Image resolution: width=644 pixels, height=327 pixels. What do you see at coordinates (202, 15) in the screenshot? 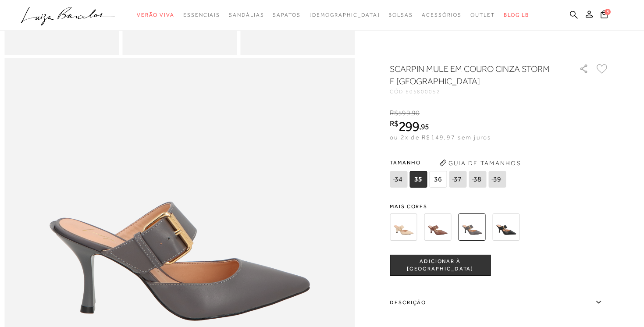
I see `span: Essenciais` at bounding box center [202, 15].